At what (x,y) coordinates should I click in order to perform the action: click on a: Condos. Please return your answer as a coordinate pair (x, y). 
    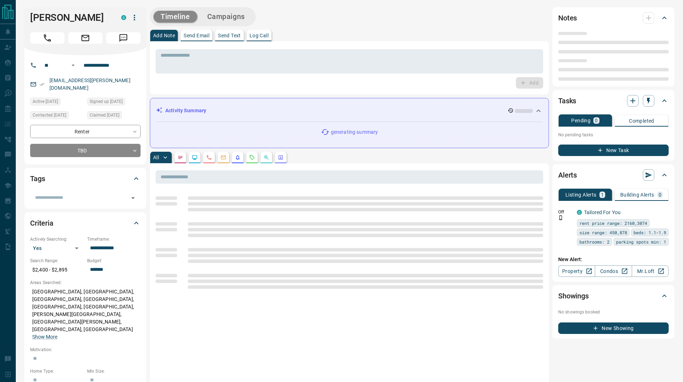
    Looking at the image, I should click on (613, 271).